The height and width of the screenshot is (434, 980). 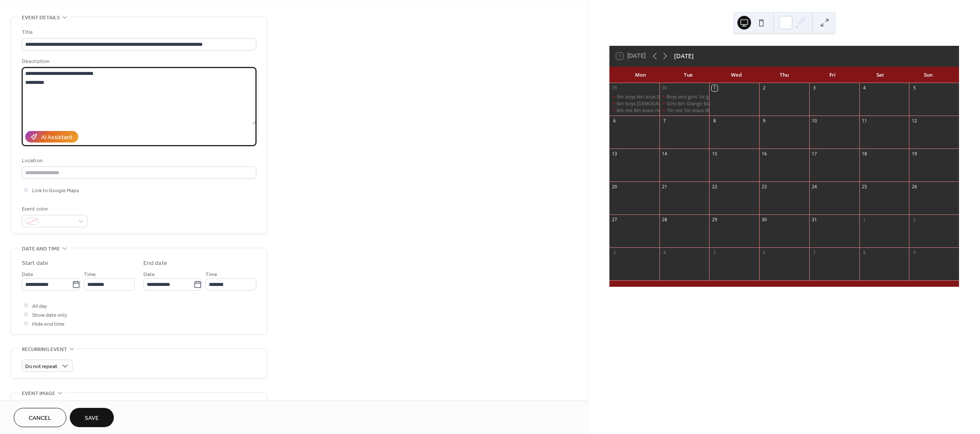 I want to click on div: AI Assistant, so click(x=57, y=137).